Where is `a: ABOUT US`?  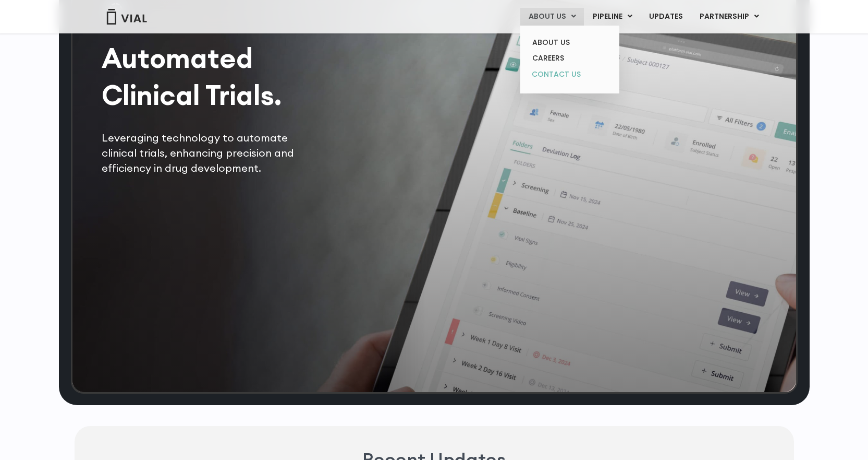
a: ABOUT US is located at coordinates (569, 42).